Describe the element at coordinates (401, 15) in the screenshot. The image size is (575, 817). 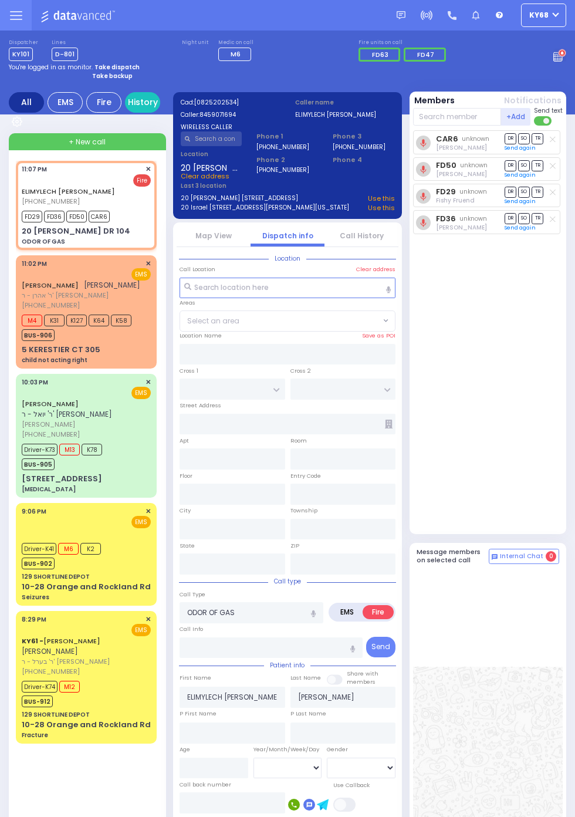
I see `img: message.svg` at that location.